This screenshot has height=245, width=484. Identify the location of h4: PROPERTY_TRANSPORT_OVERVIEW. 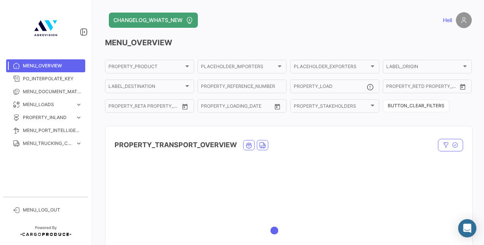
(176, 145).